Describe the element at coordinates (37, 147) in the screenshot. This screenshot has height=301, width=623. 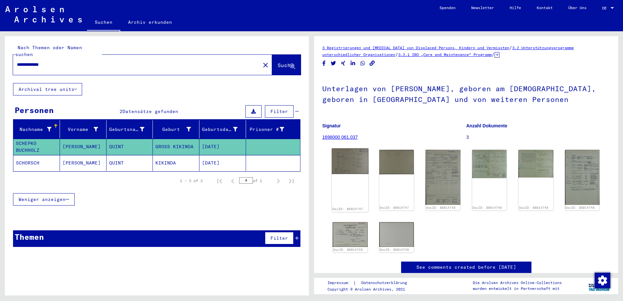
I see `mat-cell: SCHEPKO BUCHHOLZ` at that location.